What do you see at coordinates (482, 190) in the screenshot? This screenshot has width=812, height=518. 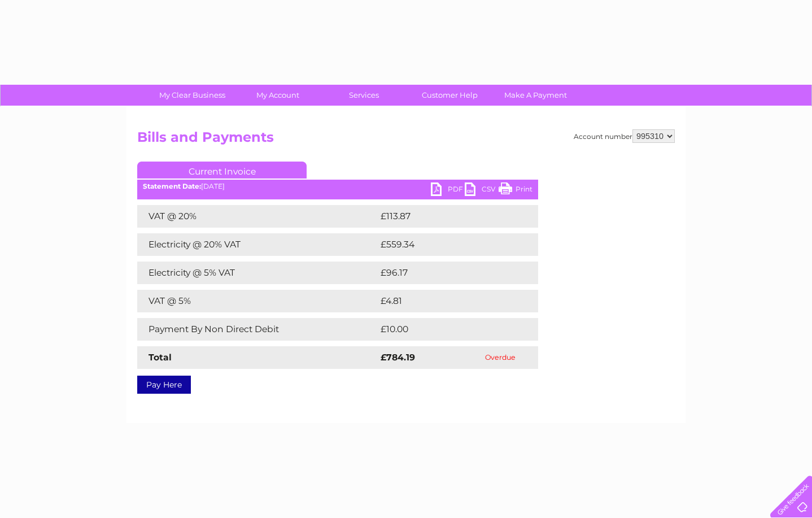 I see `a: CSV` at bounding box center [482, 190].